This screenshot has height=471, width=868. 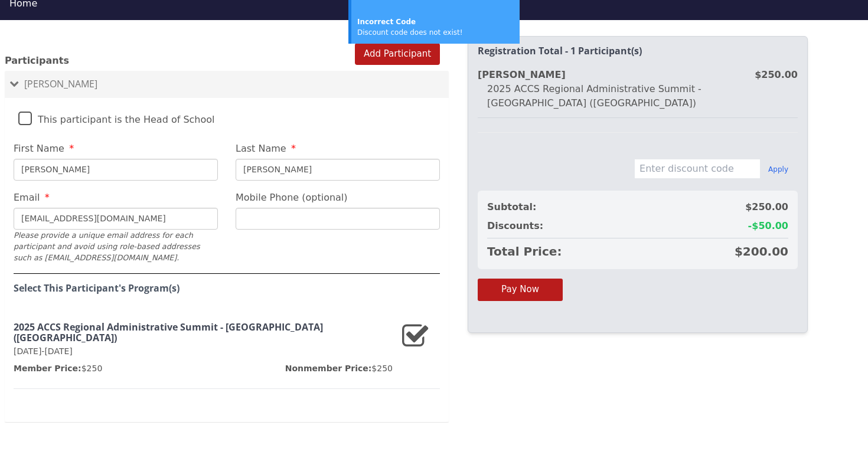 I want to click on button: Apply, so click(x=778, y=169).